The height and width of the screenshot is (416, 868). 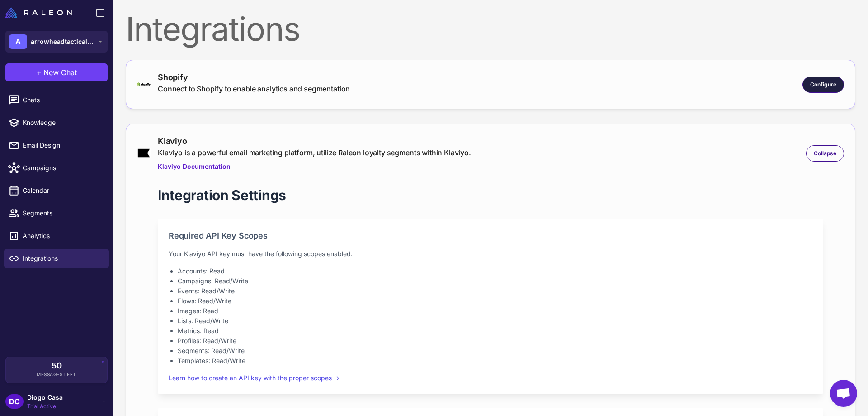 I want to click on a: Raleon Logo, so click(x=40, y=13).